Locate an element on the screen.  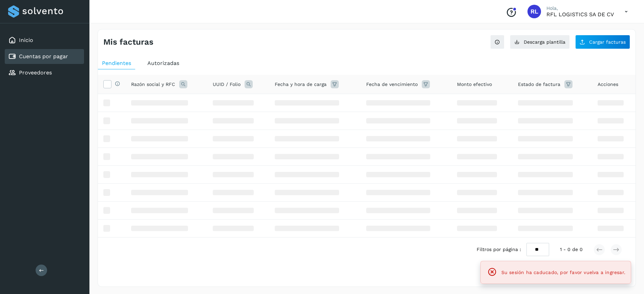
button: Descarga plantilla is located at coordinates (540, 42).